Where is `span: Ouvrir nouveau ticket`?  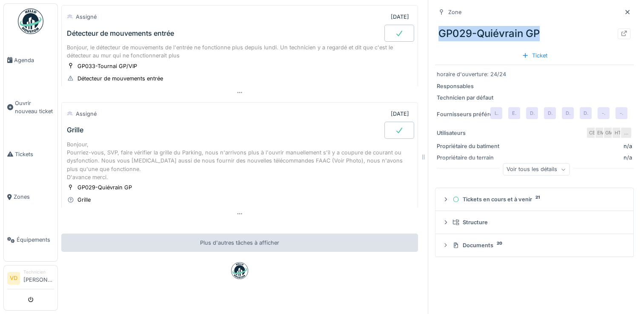
span: Ouvrir nouveau ticket is located at coordinates (34, 107).